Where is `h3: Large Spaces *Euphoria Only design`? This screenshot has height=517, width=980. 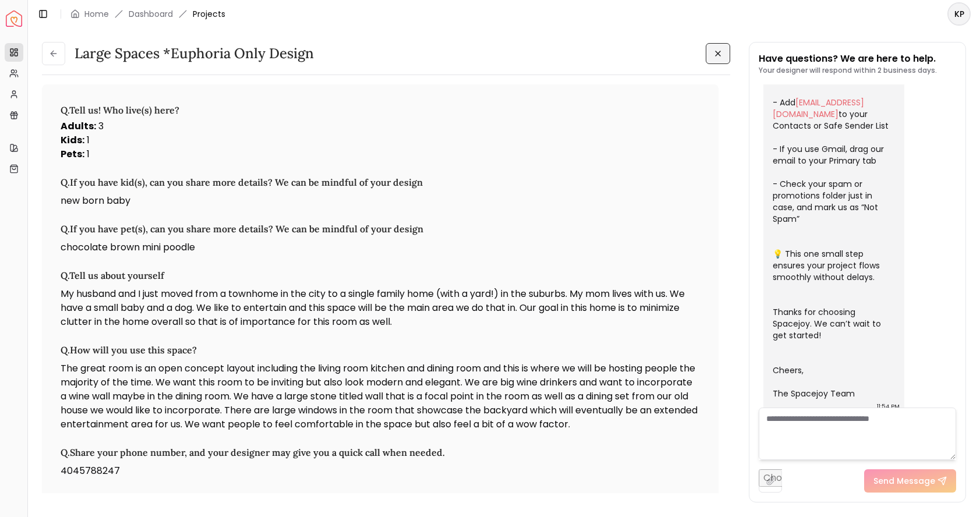
h3: Large Spaces *Euphoria Only design is located at coordinates (194, 53).